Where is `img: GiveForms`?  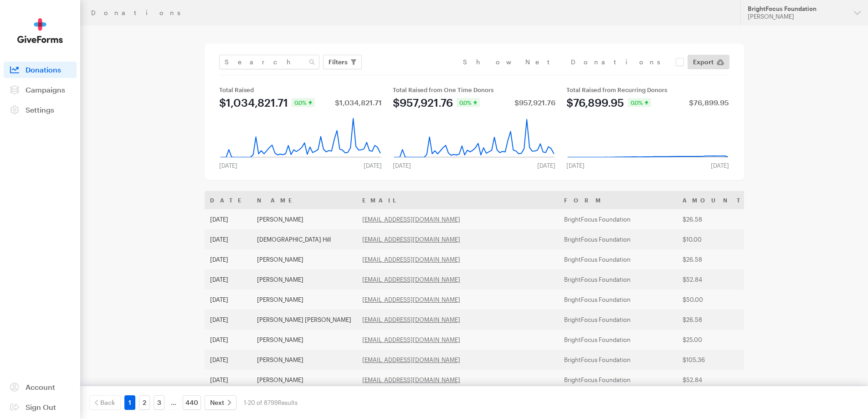 img: GiveForms is located at coordinates (40, 31).